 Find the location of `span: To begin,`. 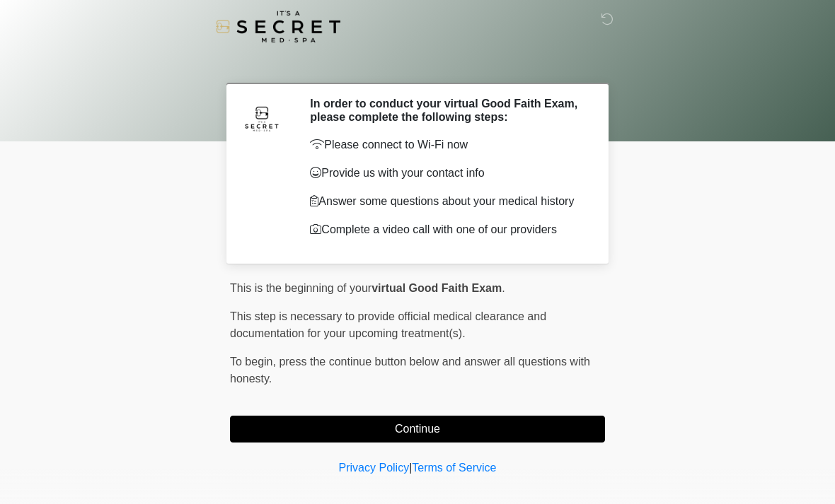

span: To begin, is located at coordinates (254, 362).